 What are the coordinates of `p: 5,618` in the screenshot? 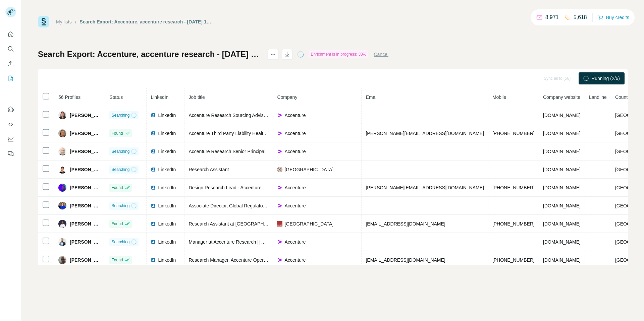 It's located at (580, 17).